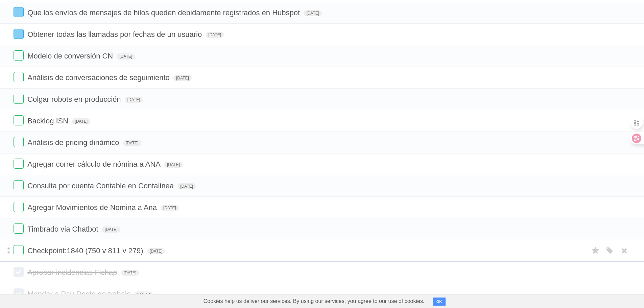  What do you see at coordinates (93, 207) in the screenshot?
I see `span: Agregar Movimientos de Nomina a Ana` at bounding box center [93, 207].